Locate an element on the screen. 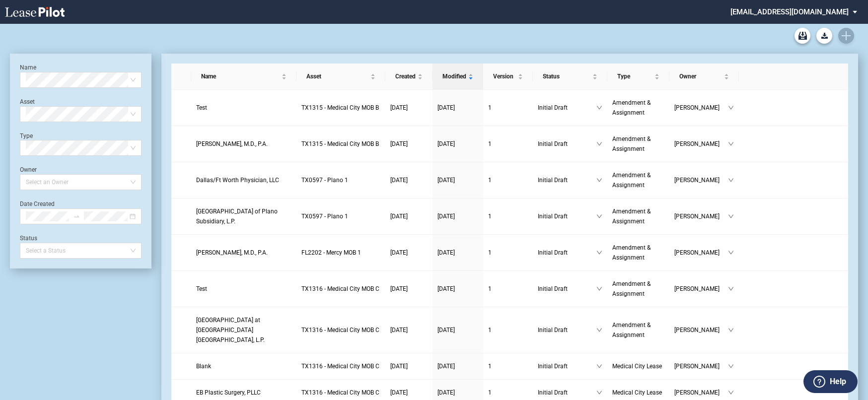 The width and height of the screenshot is (868, 400). span: Allan N. Shulkin, M.D., P.A. is located at coordinates (232, 144).